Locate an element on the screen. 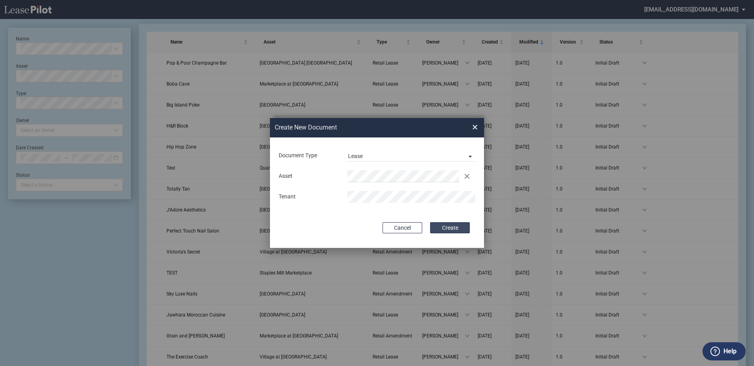  label: Help is located at coordinates (729, 351).